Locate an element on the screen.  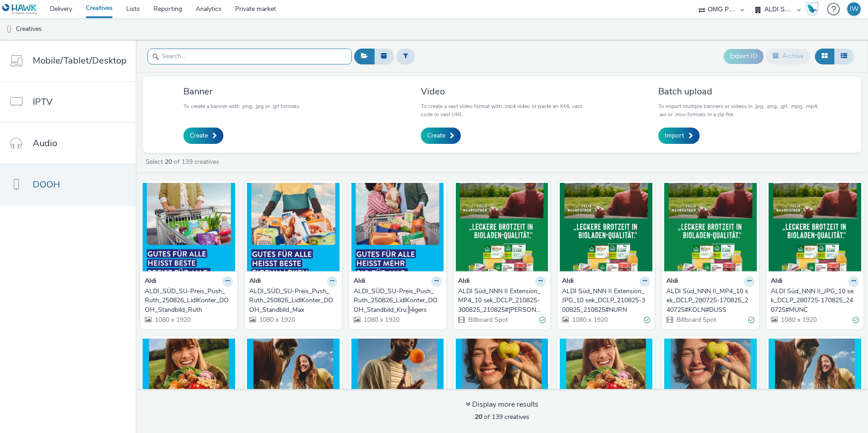
img: ALDI_SUED_32_AS_Sustainability_DCLP_1080x1920px_Bio_SUST_2 visual is located at coordinates (397, 383).